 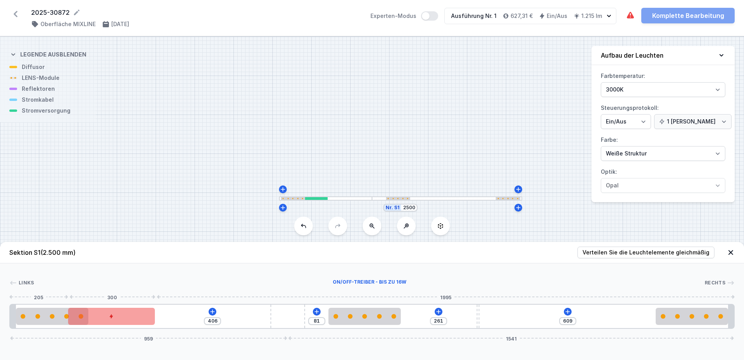 I want to click on button: Aufbau der Leuchten, so click(x=663, y=55).